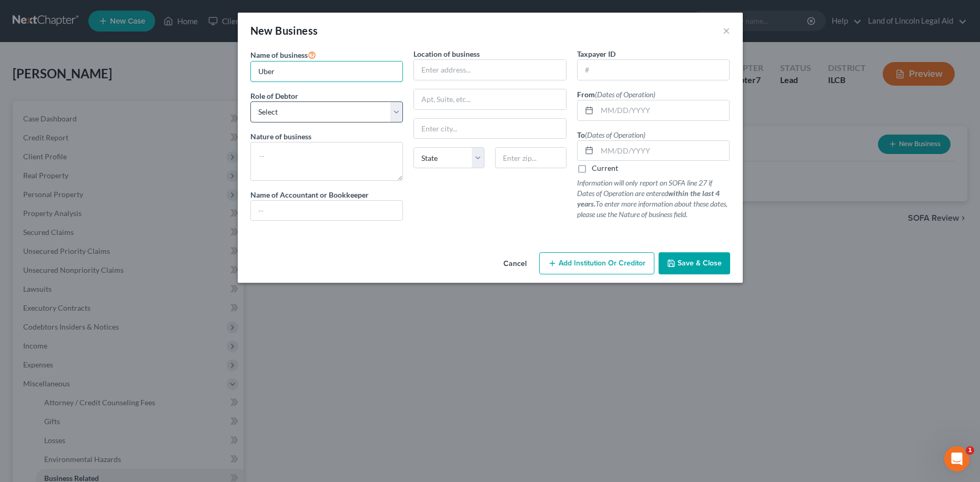 Image resolution: width=980 pixels, height=482 pixels. I want to click on button: Cancel, so click(515, 264).